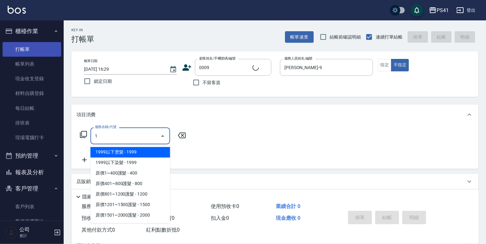  What do you see at coordinates (385, 65) in the screenshot?
I see `button: 指定` at bounding box center [385, 65].